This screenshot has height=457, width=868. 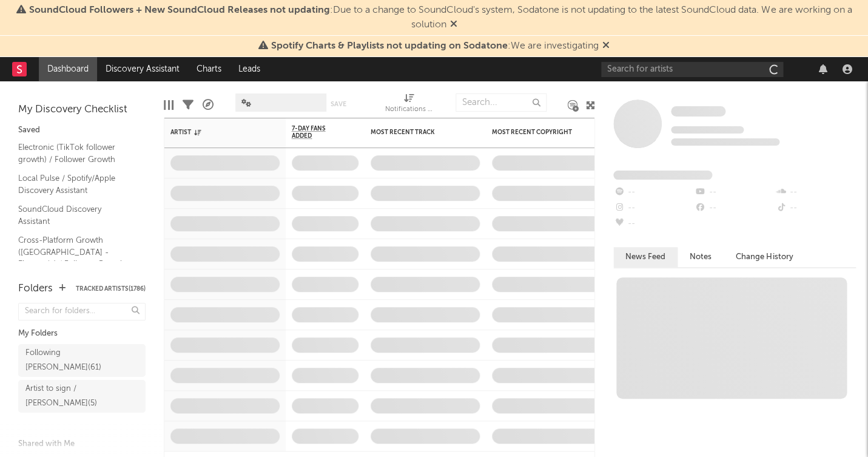 What do you see at coordinates (82, 130) in the screenshot?
I see `div: Saved` at bounding box center [82, 130].